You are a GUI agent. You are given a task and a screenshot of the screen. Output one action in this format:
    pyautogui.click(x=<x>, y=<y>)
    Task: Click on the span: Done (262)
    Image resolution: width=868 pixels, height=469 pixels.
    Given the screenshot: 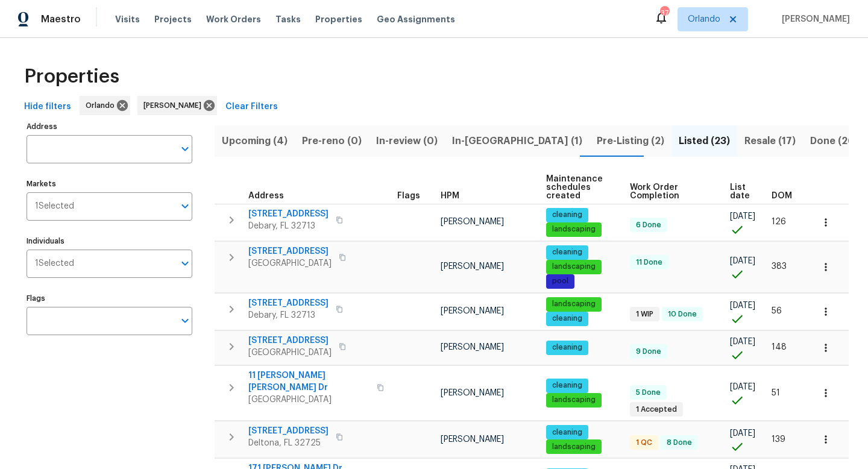 What is the action you would take?
    pyautogui.click(x=837, y=141)
    